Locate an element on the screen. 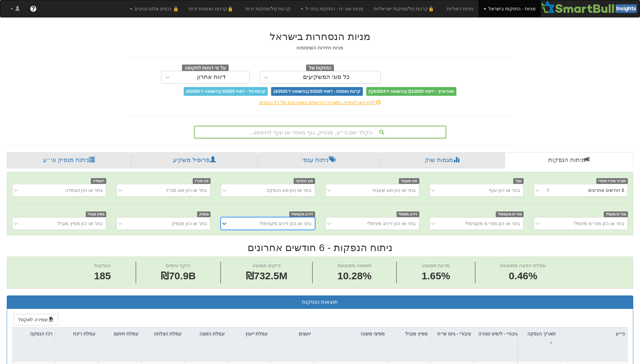  a: מגמות שוק is located at coordinates (442, 160).